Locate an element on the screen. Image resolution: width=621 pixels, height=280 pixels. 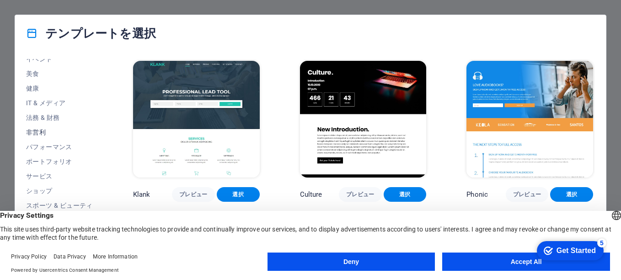
span: 非営利 is located at coordinates (59, 132).